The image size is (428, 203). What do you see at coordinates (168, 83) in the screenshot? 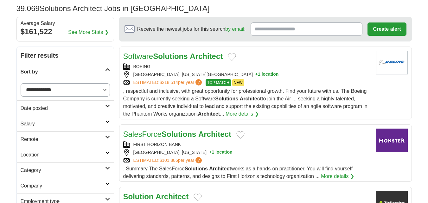
I see `a: ESTIMATED:$218,514per year?` at bounding box center [168, 83].